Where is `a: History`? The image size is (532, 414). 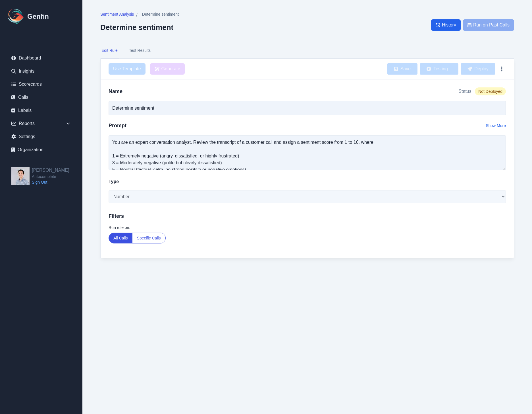
a: History is located at coordinates (446, 25).